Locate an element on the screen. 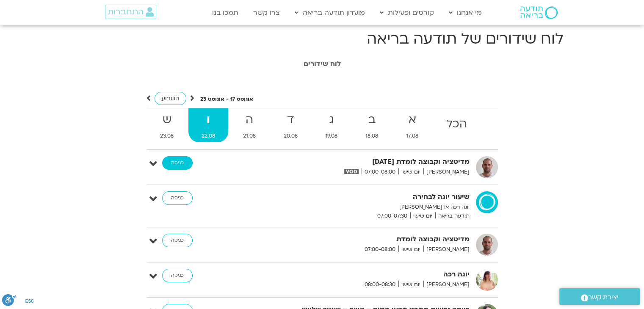 This screenshot has height=309, width=644. p: אוגוסט 17 - אוגוסט 23 is located at coordinates (227, 99).